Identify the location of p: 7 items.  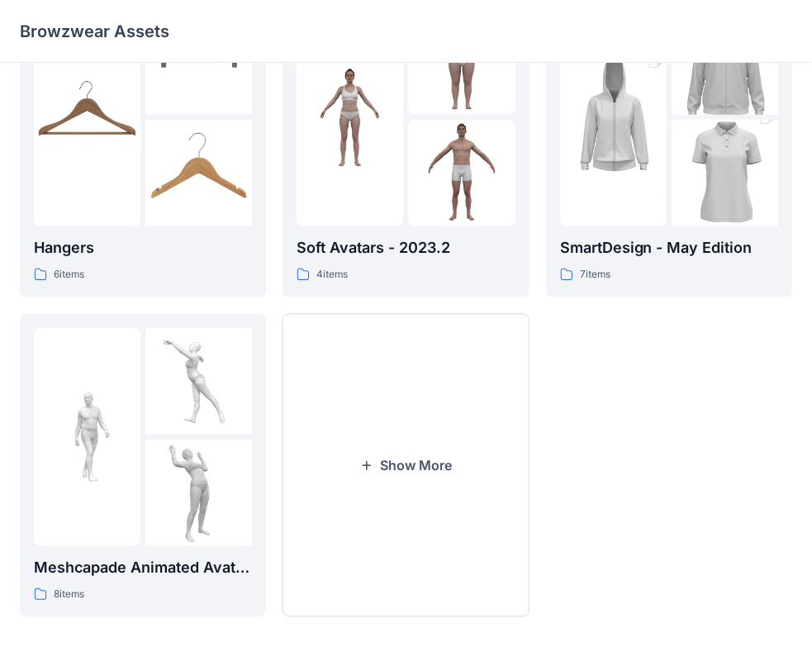
(595, 275).